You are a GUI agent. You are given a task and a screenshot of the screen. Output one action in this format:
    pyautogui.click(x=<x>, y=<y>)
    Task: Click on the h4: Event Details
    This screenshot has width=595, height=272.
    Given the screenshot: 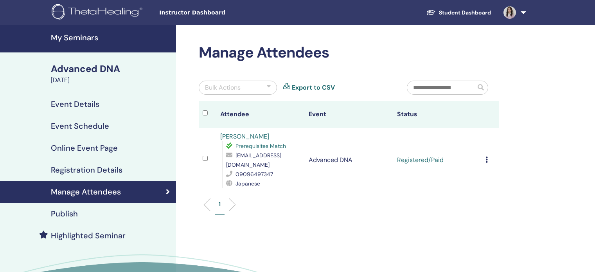 What is the action you would take?
    pyautogui.click(x=75, y=104)
    